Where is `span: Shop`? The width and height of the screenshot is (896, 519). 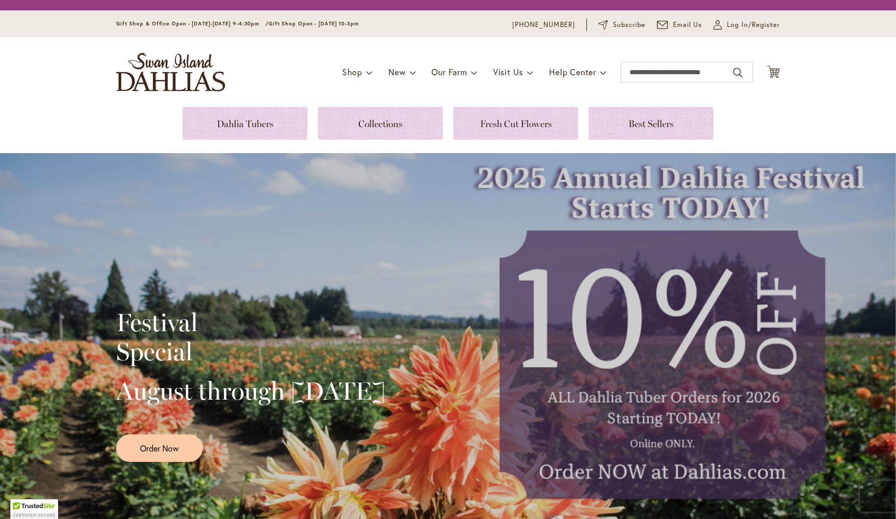 span: Shop is located at coordinates (352, 72).